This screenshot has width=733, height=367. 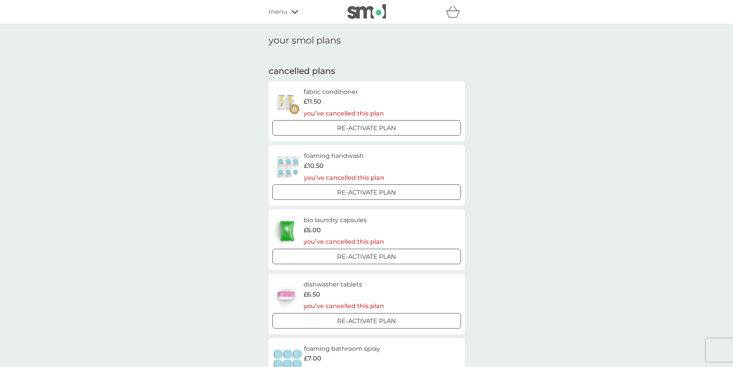 What do you see at coordinates (367, 40) in the screenshot?
I see `h1: your smol plans` at bounding box center [367, 40].